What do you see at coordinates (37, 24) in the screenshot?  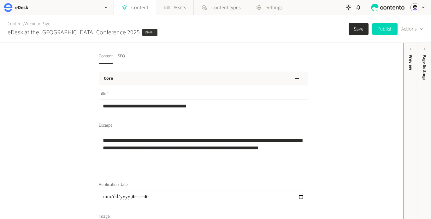 I see `a: Webinar Page` at bounding box center [37, 24].